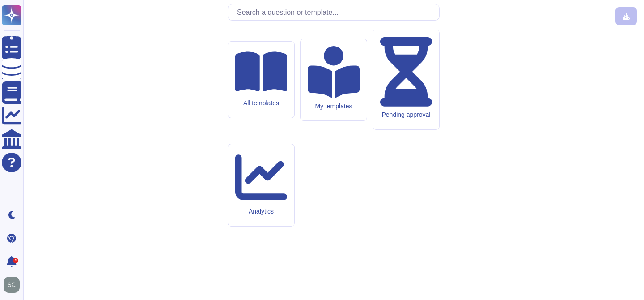 The image size is (644, 300). I want to click on input: Search a question or template..., so click(336, 12).